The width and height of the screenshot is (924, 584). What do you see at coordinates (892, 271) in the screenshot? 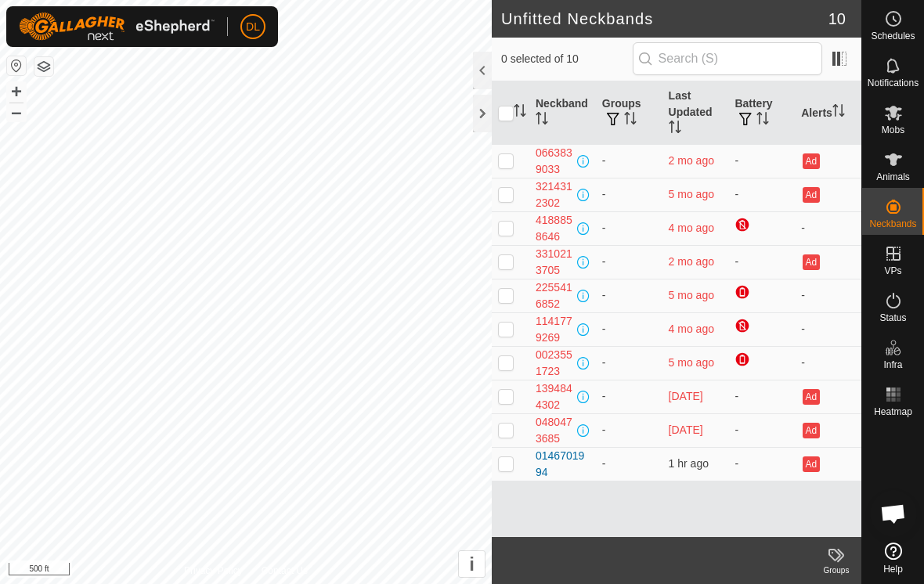
I see `span: VPs` at bounding box center [892, 271].